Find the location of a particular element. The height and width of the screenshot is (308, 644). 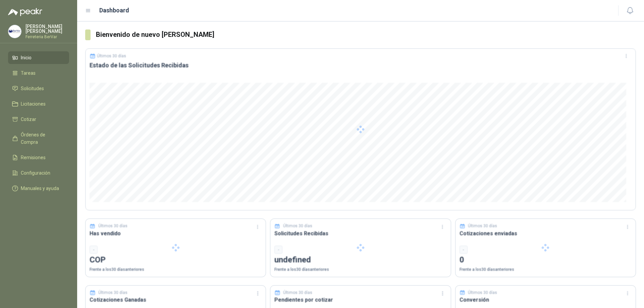

a: Licitaciones is located at coordinates (39, 104).